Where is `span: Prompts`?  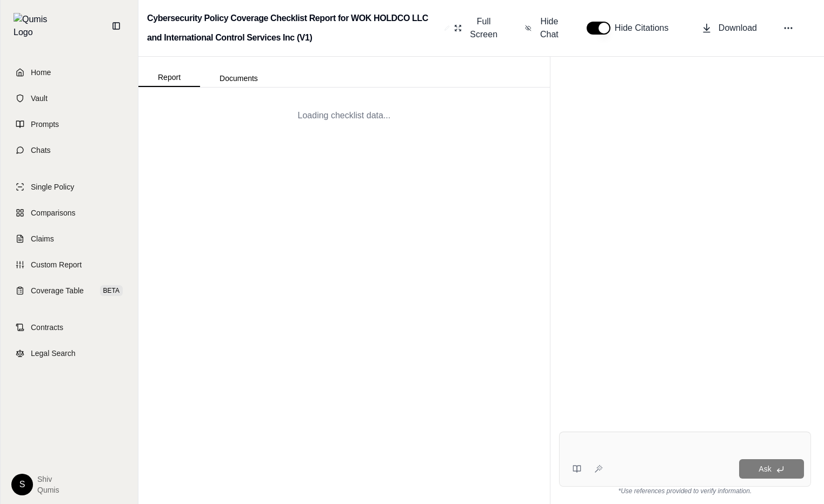
span: Prompts is located at coordinates (45, 124).